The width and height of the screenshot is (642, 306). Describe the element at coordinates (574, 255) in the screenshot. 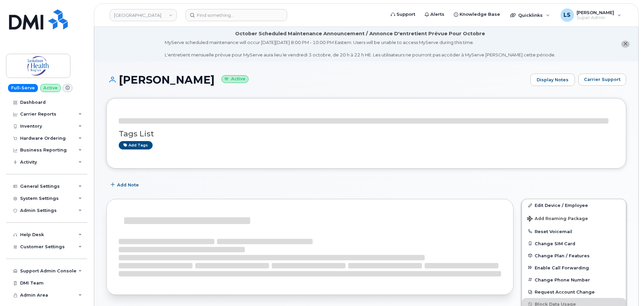

I see `button: Change Plan / Features` at that location.